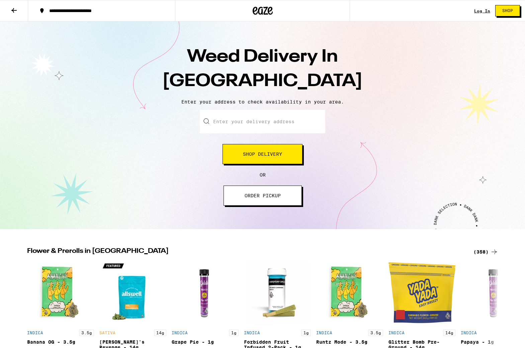 This screenshot has width=525, height=348. What do you see at coordinates (507, 11) in the screenshot?
I see `span: Shop` at bounding box center [507, 11].